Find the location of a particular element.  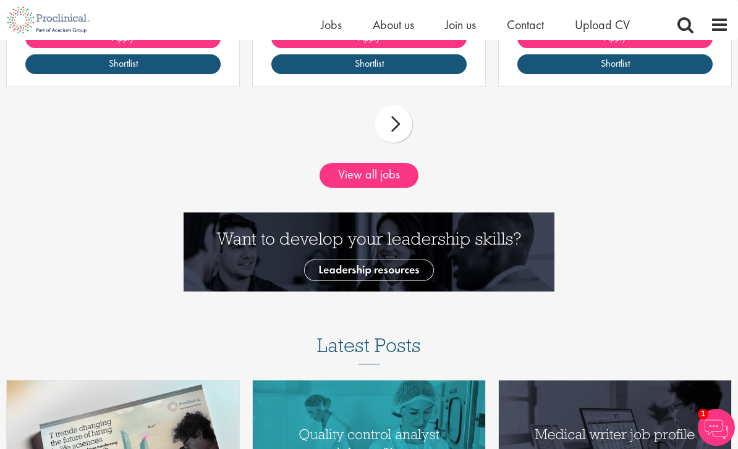

span: Join us is located at coordinates (460, 25).